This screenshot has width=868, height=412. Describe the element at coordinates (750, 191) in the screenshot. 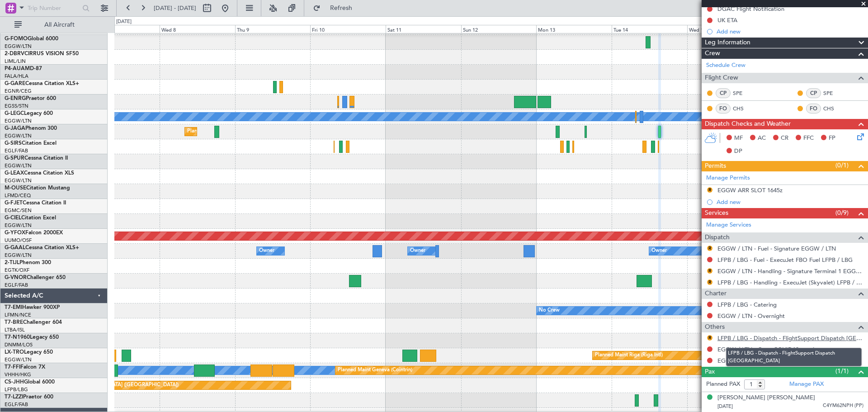

I see `div: EGGW ARR SLOT 1645z` at that location.